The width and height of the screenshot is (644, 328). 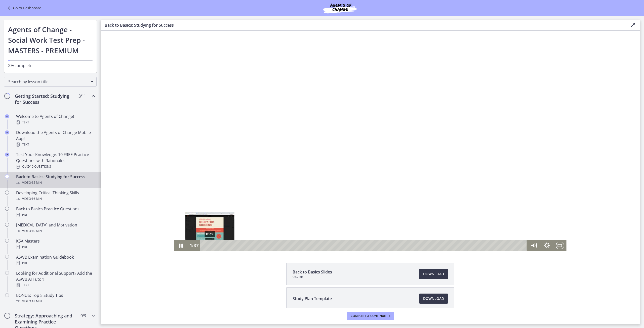 I want to click on span: 3 / 11, so click(x=82, y=96).